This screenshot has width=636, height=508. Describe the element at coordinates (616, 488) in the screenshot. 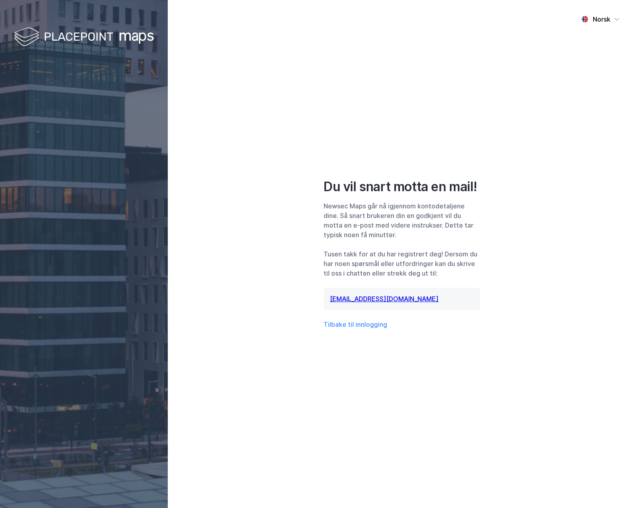

I see `div: Chat Widget` at that location.